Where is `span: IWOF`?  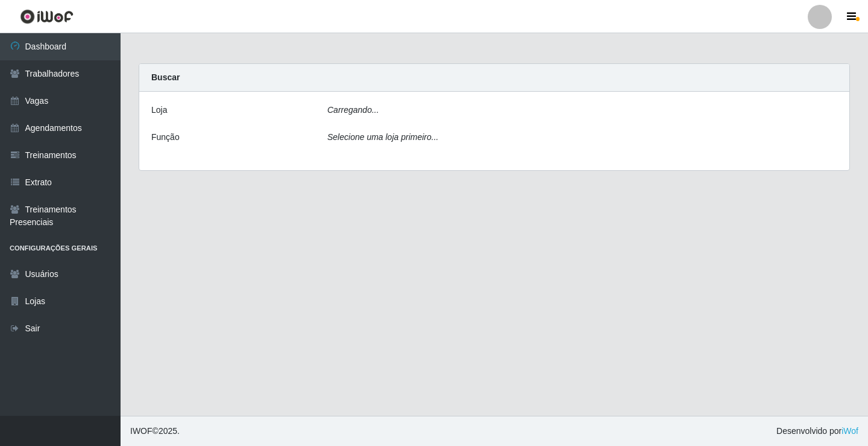
span: IWOF is located at coordinates (141, 431).